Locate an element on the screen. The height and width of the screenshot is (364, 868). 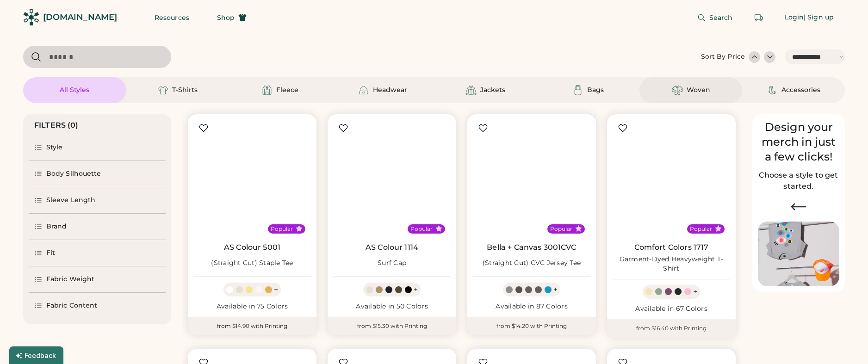
button: Shop is located at coordinates (232, 18).